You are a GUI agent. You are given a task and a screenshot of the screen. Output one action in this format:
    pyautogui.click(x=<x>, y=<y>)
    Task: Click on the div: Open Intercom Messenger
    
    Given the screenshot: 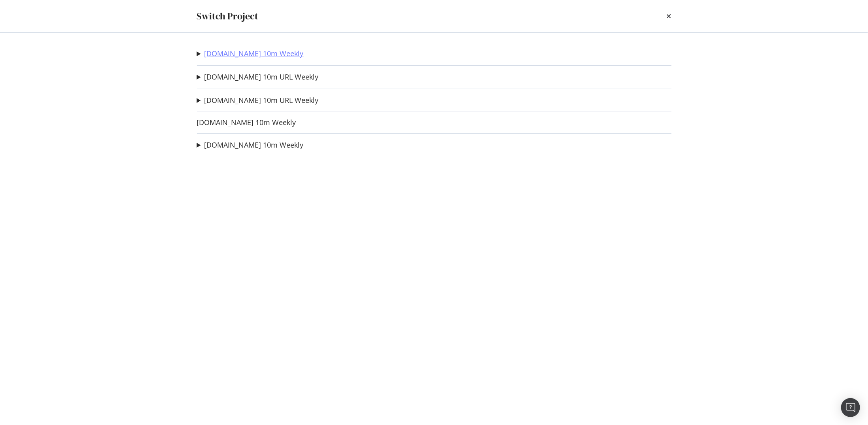 What is the action you would take?
    pyautogui.click(x=851, y=408)
    